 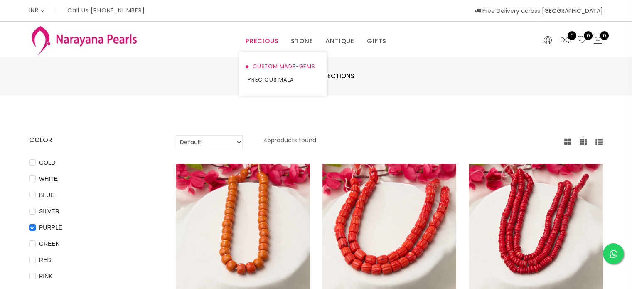 I want to click on a: GIFTS, so click(x=377, y=41).